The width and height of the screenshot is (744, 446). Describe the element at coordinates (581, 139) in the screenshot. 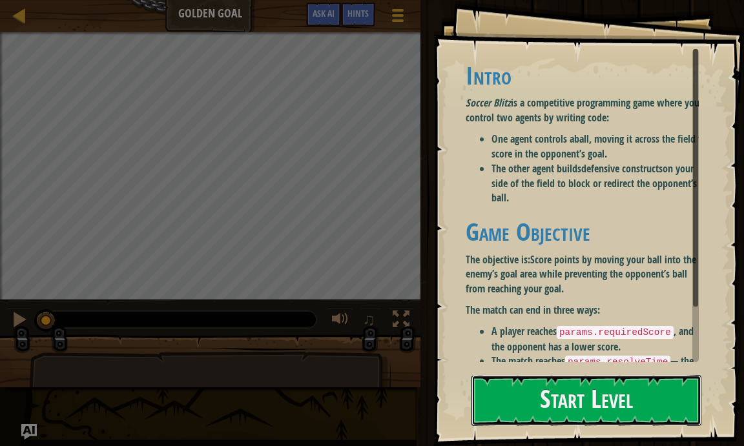

I see `strong: ball` at that location.